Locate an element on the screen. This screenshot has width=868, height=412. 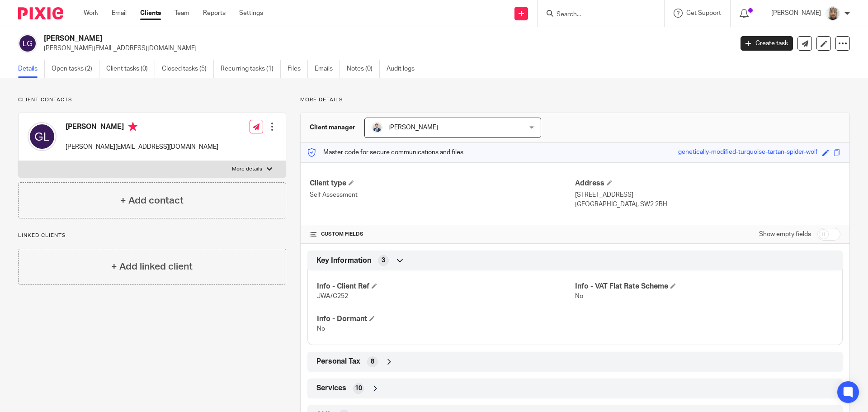
span: Get Support is located at coordinates (704, 13).